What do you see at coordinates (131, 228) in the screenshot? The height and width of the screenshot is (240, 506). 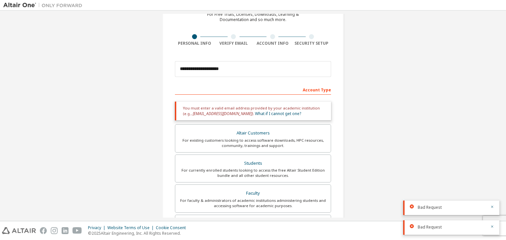 I see `div: Website Terms of Use` at bounding box center [131, 228].